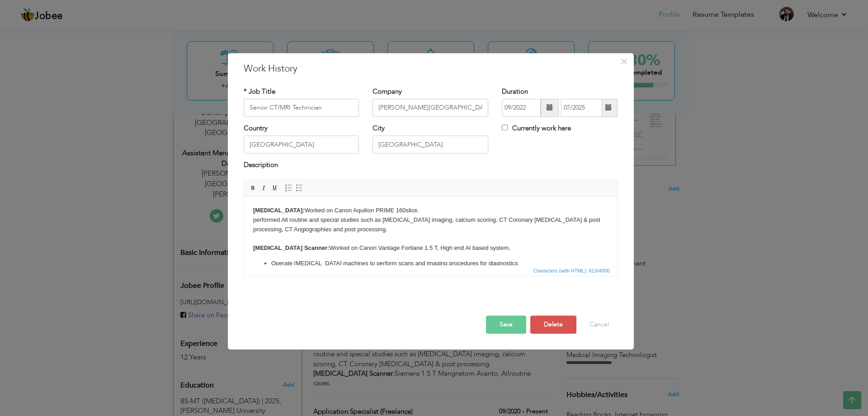 The image size is (868, 416). Describe the element at coordinates (256, 128) in the screenshot. I see `label: Country` at that location.